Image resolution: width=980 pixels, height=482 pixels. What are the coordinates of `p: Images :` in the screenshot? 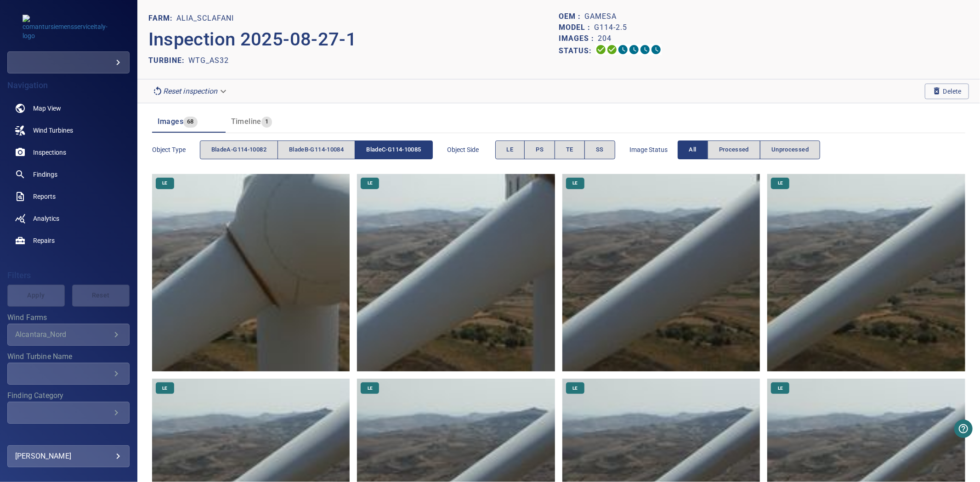 It's located at (578, 38).